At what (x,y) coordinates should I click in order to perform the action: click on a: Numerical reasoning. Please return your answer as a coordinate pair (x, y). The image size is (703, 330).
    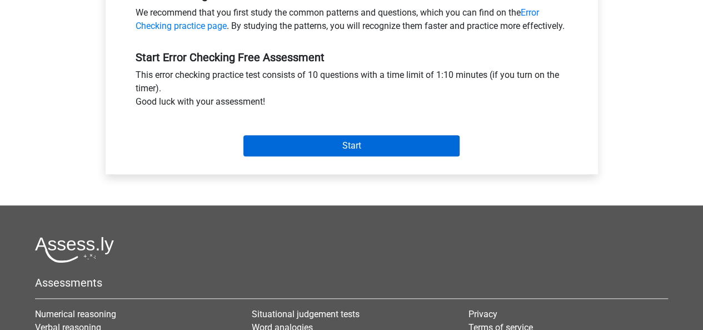
    Looking at the image, I should click on (76, 313).